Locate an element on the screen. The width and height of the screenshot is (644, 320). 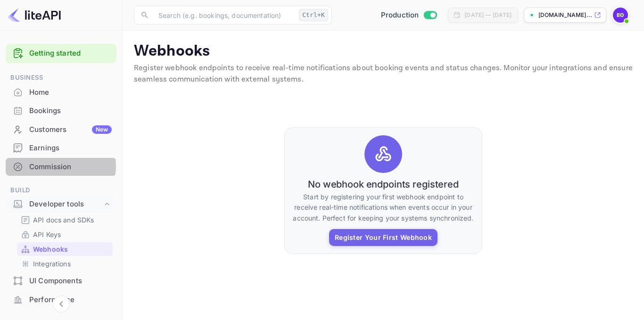
div: Getting started is located at coordinates (61, 53).